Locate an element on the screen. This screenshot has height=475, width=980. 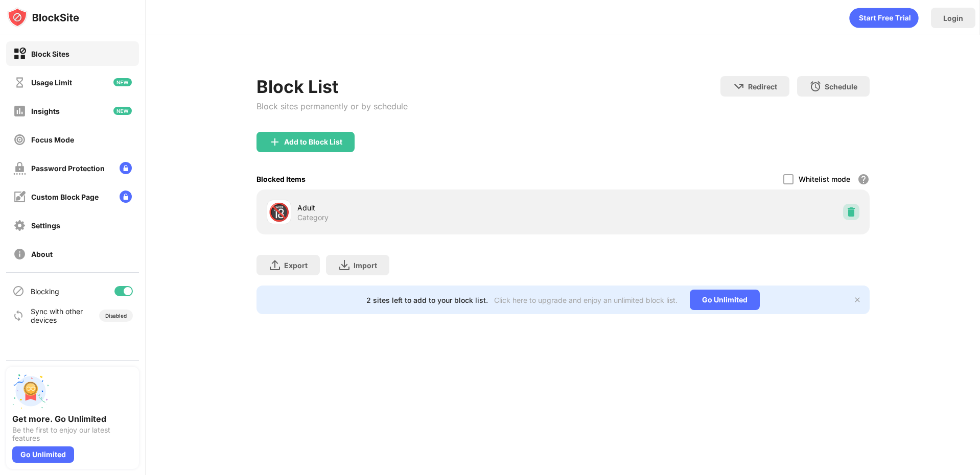
div: 2 sites left to add to your block list. is located at coordinates (427, 300).